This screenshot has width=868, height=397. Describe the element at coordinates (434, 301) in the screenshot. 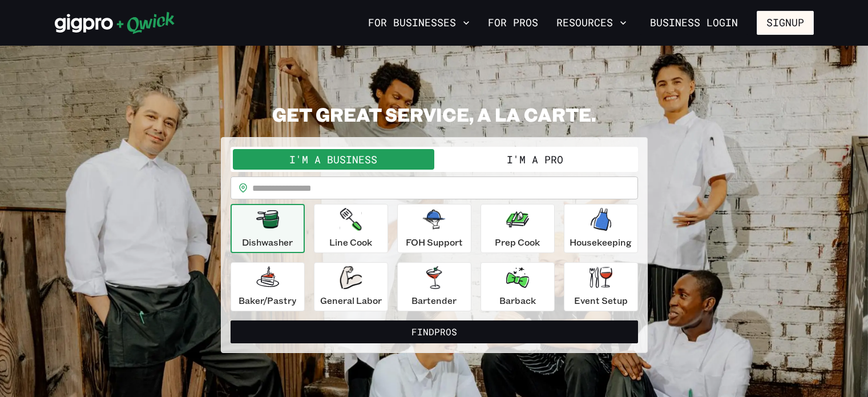

I see `p: Bartender` at that location.